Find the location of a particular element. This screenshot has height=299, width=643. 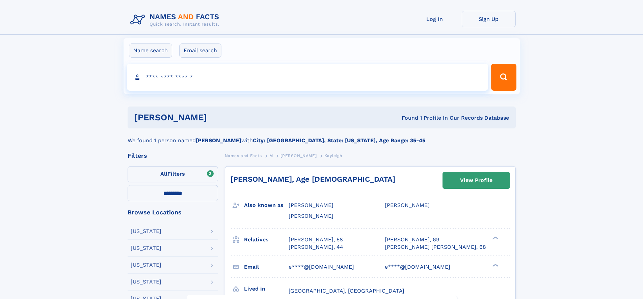

img: Logo Names and Facts is located at coordinates (176, 20).